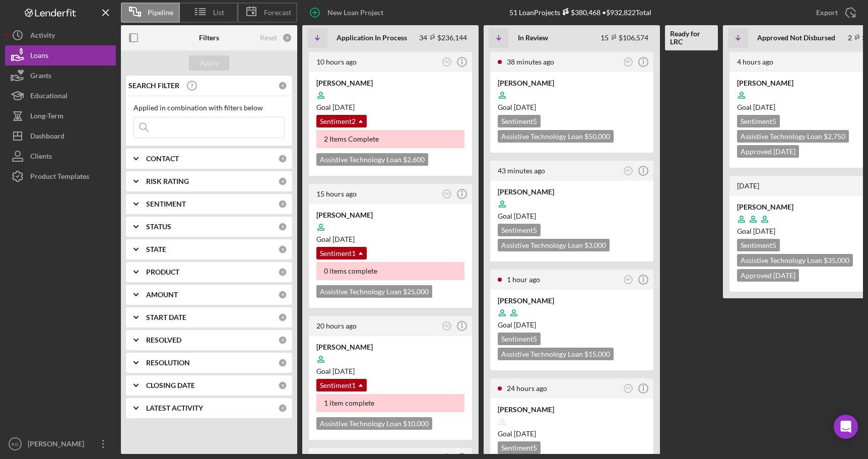  What do you see at coordinates (61, 96) in the screenshot?
I see `button: Educational` at bounding box center [61, 96].